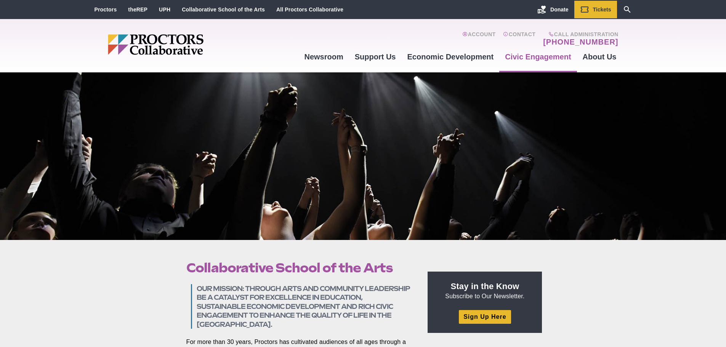  What do you see at coordinates (106, 10) in the screenshot?
I see `a: Proctors` at bounding box center [106, 10].